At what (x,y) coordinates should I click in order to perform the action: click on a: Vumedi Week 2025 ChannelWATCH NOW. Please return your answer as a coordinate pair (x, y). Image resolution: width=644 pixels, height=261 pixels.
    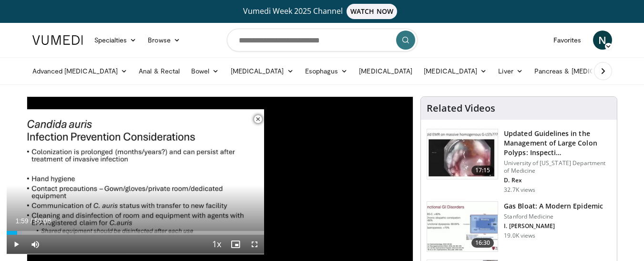
    Looking at the image, I should click on (322, 11).